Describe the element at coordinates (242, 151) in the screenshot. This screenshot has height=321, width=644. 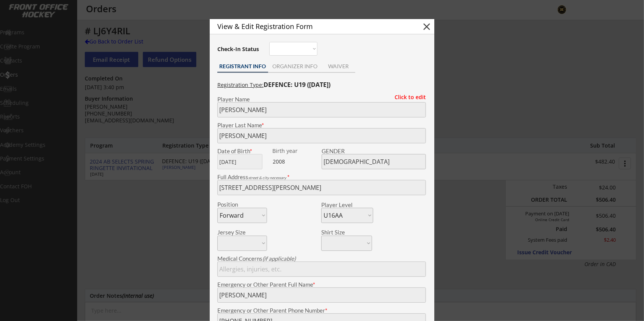
I see `div: Date of Birth` at that location.